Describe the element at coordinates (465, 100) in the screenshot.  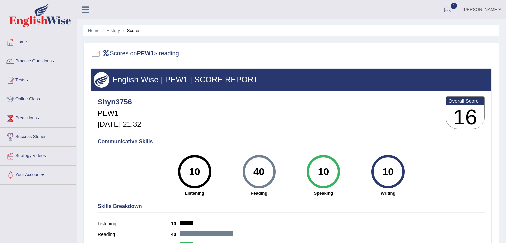
I see `b: Overall Score` at that location.